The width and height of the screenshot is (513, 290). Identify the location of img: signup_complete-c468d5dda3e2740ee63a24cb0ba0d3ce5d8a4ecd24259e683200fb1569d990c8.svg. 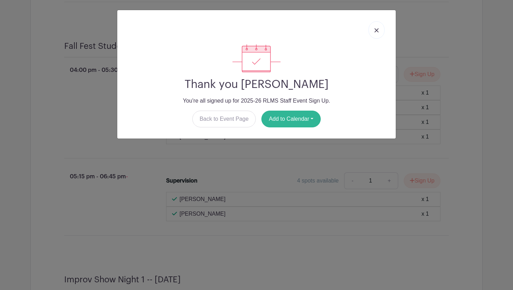
(256, 58).